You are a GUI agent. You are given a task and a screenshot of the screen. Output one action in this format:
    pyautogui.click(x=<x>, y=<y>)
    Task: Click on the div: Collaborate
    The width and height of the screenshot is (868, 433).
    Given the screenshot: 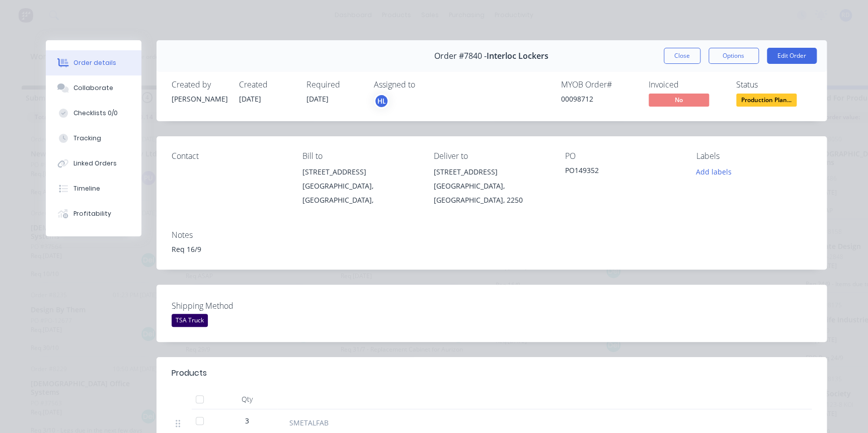 What is the action you would take?
    pyautogui.click(x=93, y=88)
    